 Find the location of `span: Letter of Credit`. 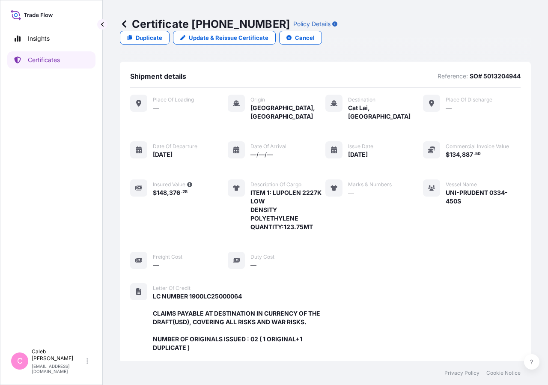

span: Letter of Credit is located at coordinates (172, 288).